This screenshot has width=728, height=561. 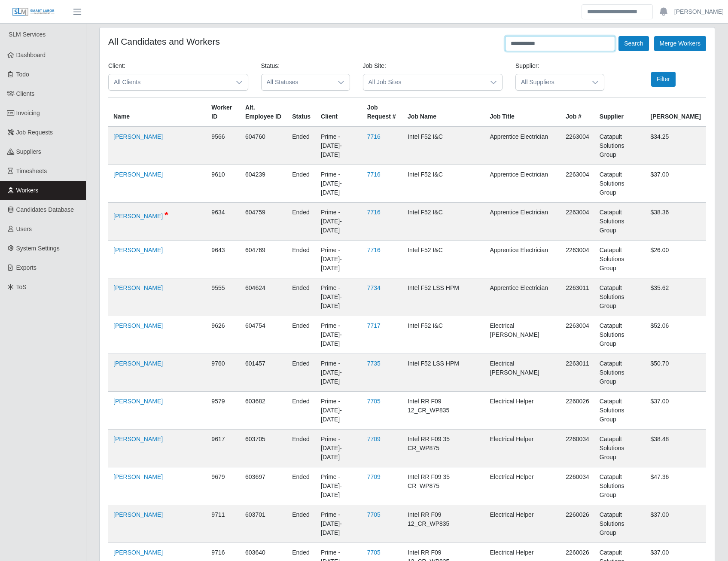 I want to click on td: 9760, so click(x=223, y=373).